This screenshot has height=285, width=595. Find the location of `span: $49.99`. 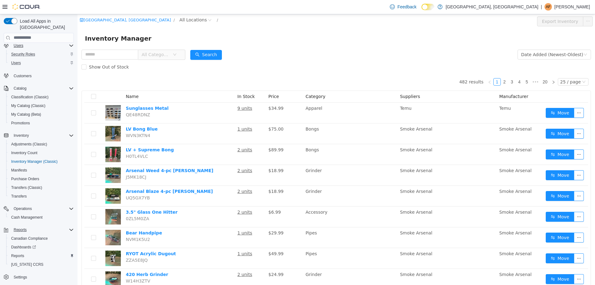

span: $49.99 is located at coordinates (198, 239).